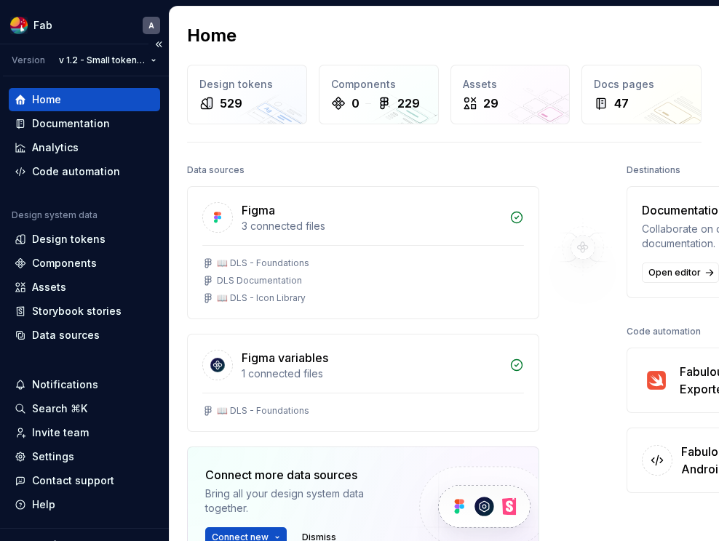 Image resolution: width=719 pixels, height=541 pixels. What do you see at coordinates (84, 481) in the screenshot?
I see `button: Contact support` at bounding box center [84, 481].